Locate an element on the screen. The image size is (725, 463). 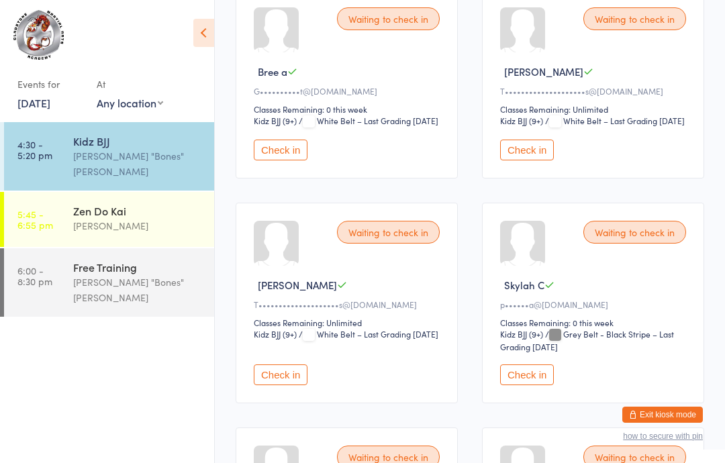
img: Gladstone Martial Arts Academy is located at coordinates (38, 35).